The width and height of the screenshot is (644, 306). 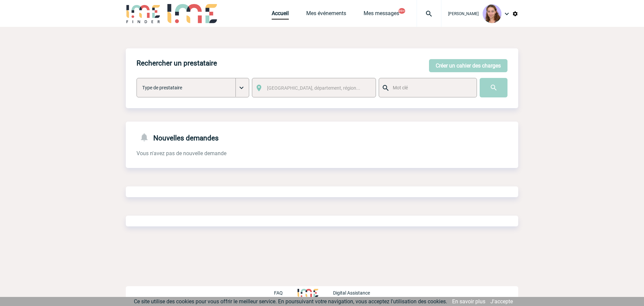 What do you see at coordinates (278, 293) in the screenshot?
I see `p: FAQ` at bounding box center [278, 293].